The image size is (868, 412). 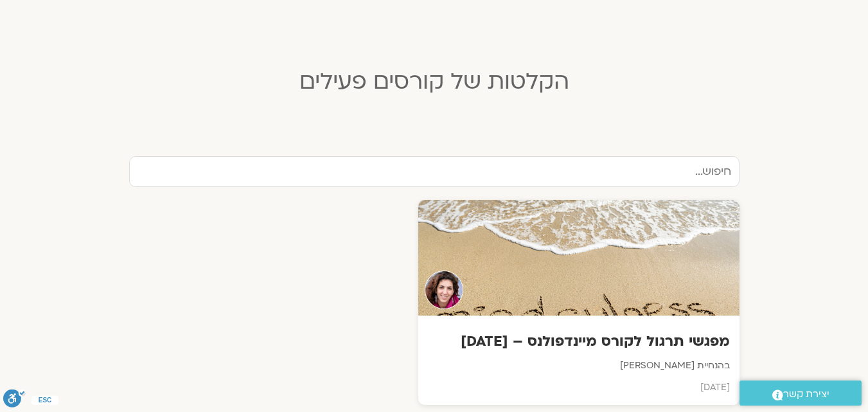 I want to click on h2: הקלטות של קורסים פעילים, so click(x=434, y=82).